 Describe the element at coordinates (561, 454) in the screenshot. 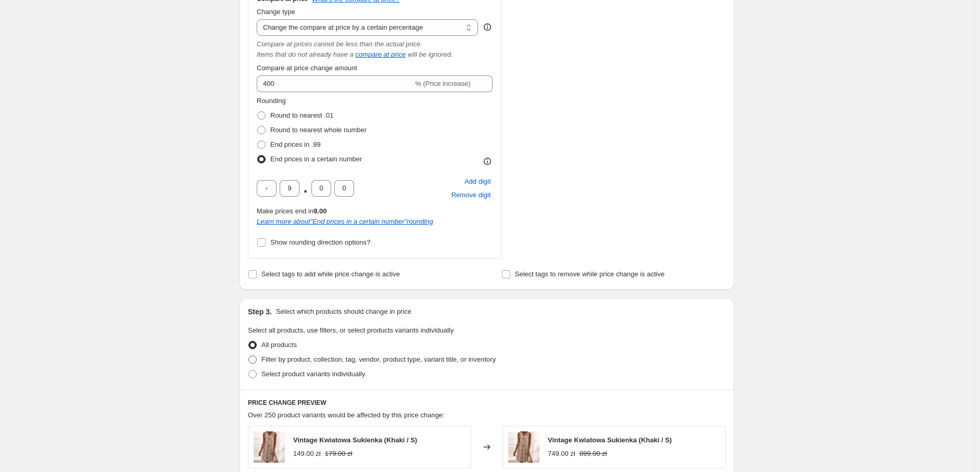

I see `div: 749.00 zł` at that location.